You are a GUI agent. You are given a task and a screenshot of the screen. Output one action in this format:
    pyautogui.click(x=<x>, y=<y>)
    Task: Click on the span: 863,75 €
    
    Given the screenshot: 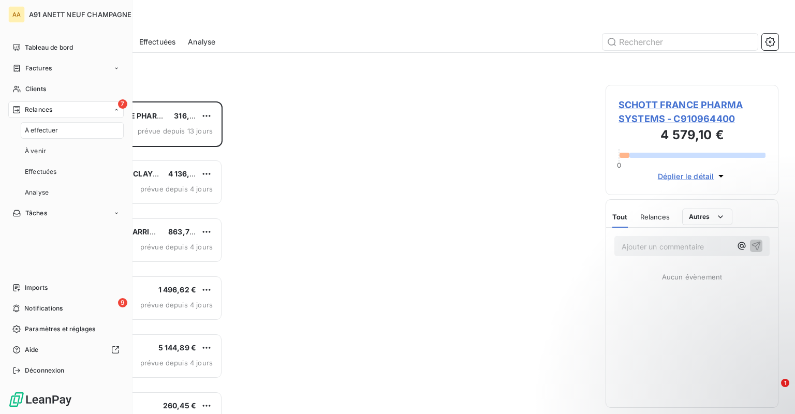 What is the action you would take?
    pyautogui.click(x=184, y=231)
    